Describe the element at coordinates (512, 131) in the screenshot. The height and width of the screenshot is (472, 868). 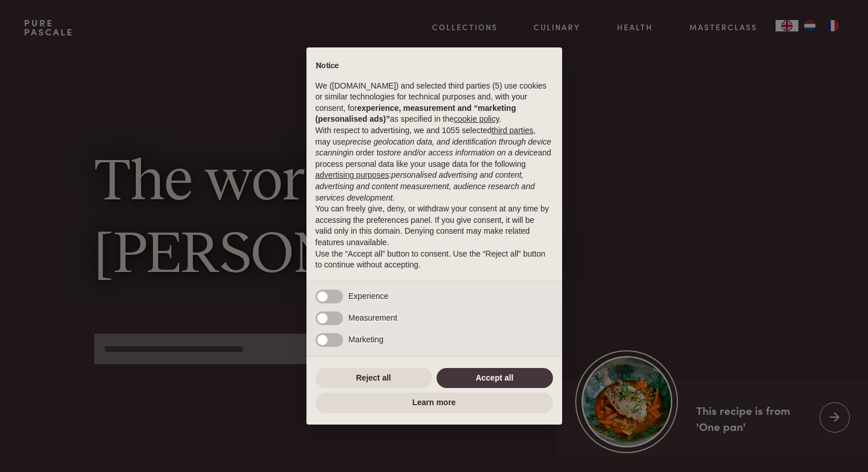
I see `button: third parties` at that location.